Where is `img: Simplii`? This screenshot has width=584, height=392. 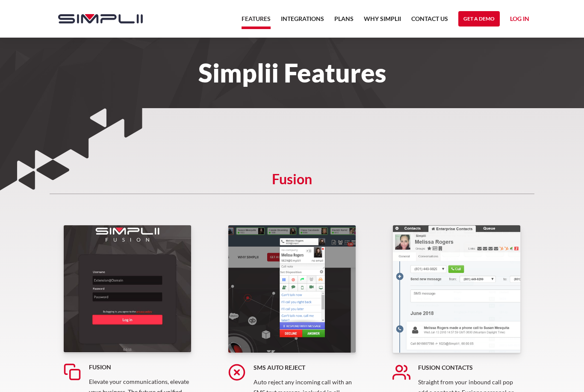 img: Simplii is located at coordinates (101, 19).